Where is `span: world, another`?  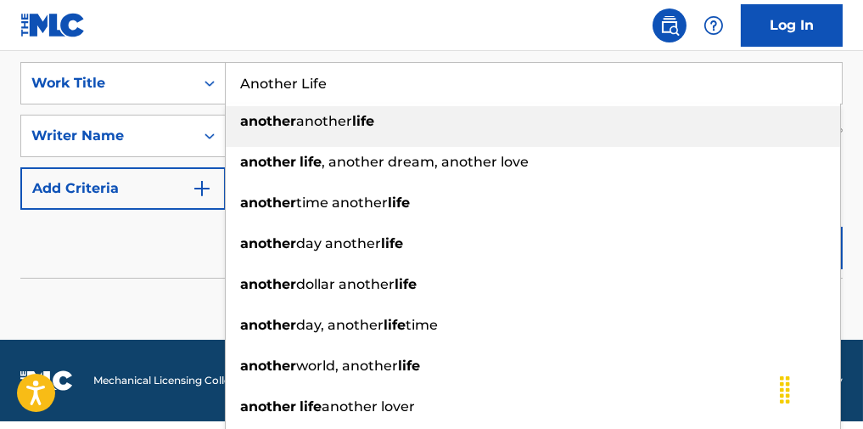 span: world, another is located at coordinates (347, 365).